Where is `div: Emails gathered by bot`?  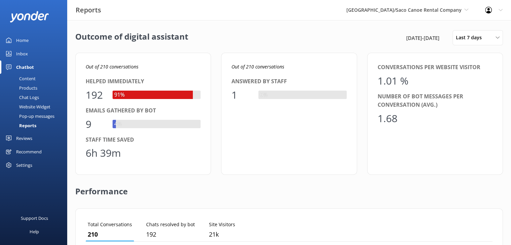
div: Emails gathered by bot is located at coordinates (143, 111).